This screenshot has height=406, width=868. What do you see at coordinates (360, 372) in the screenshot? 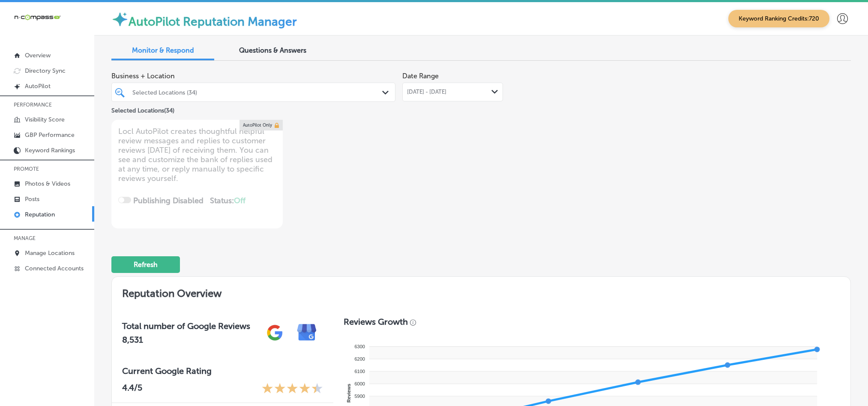
I see `tspan: 6100` at bounding box center [360, 372].